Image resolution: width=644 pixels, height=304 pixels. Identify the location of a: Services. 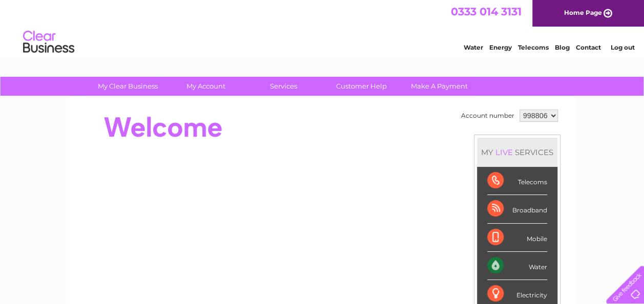
(283, 86).